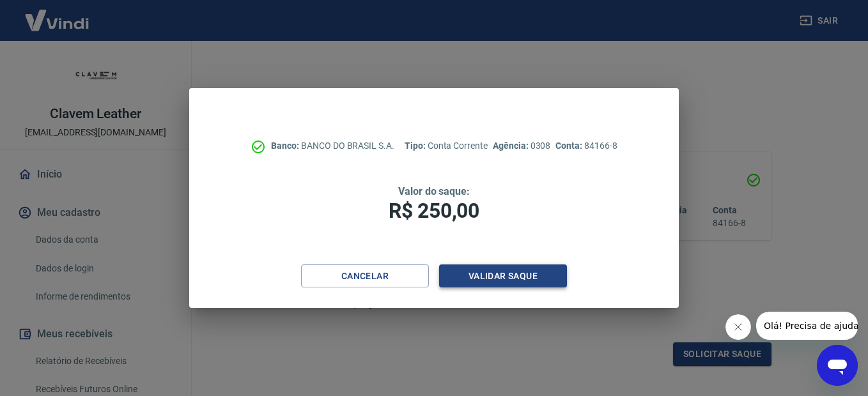 The height and width of the screenshot is (396, 868). Describe the element at coordinates (511, 146) in the screenshot. I see `span: Agência:` at that location.